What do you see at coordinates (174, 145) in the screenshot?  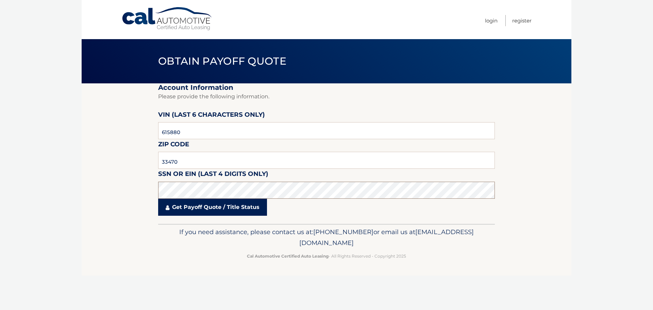 I see `label: Zip Code` at bounding box center [174, 145].